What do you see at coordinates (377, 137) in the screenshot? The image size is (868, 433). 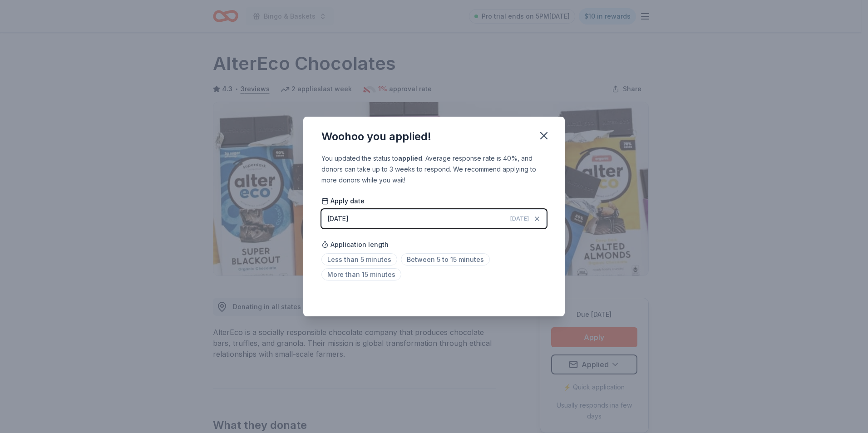 I see `div: Woohoo you applied!` at bounding box center [377, 137].